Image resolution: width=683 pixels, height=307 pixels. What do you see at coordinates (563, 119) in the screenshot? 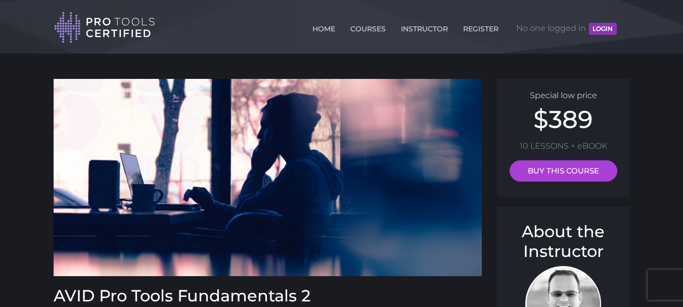
I see `h2: $389` at bounding box center [563, 119].